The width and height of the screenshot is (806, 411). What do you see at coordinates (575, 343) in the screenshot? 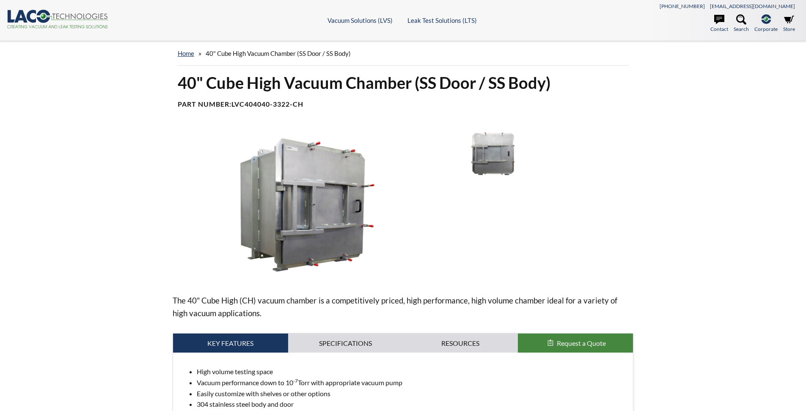
I see `button: Request a Quote` at bounding box center [575, 343].